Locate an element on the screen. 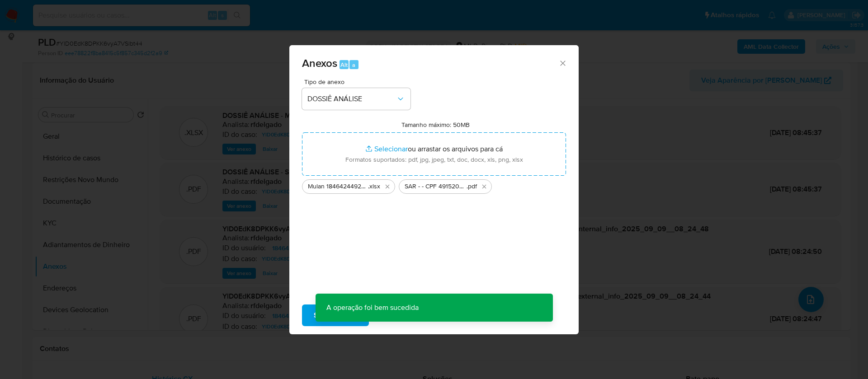 The image size is (868, 379). p: A operação foi bem sucedida is located at coordinates (373, 308).